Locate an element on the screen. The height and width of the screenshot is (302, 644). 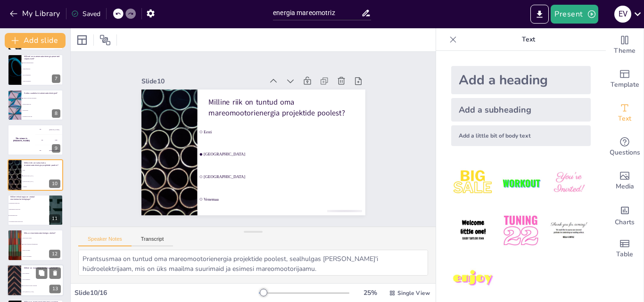
div: Add charts and graphs is located at coordinates (625, 215).